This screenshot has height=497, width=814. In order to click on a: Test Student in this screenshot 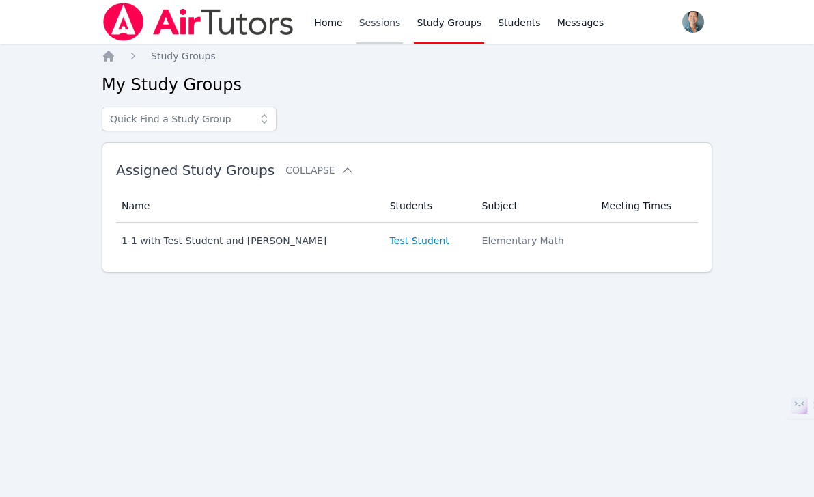, I will do `click(419, 240)`.